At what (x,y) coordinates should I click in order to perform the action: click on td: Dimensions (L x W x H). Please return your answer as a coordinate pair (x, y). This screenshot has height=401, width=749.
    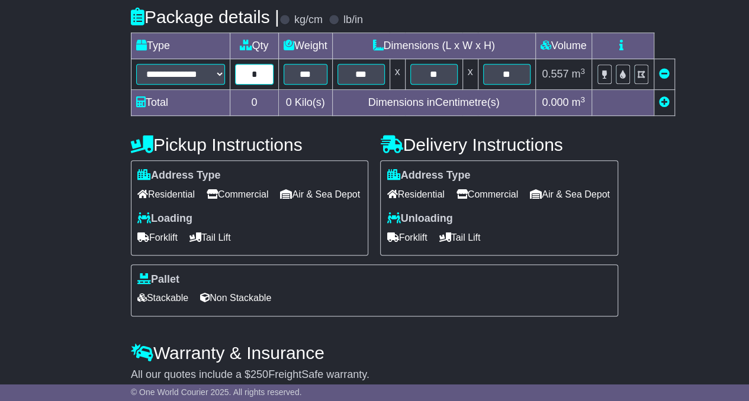
    Looking at the image, I should click on (433, 46).